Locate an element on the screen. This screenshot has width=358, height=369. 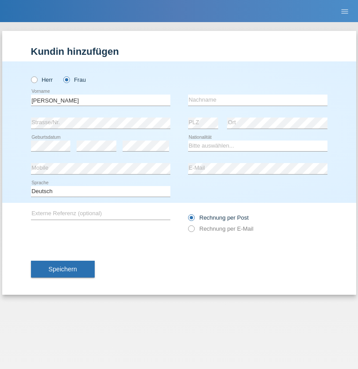
input: Rechnung per E-Mail is located at coordinates (191, 231).